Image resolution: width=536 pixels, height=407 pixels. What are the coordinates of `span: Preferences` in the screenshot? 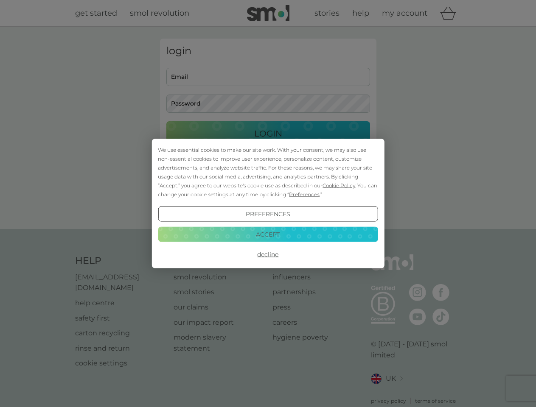 It's located at (304, 194).